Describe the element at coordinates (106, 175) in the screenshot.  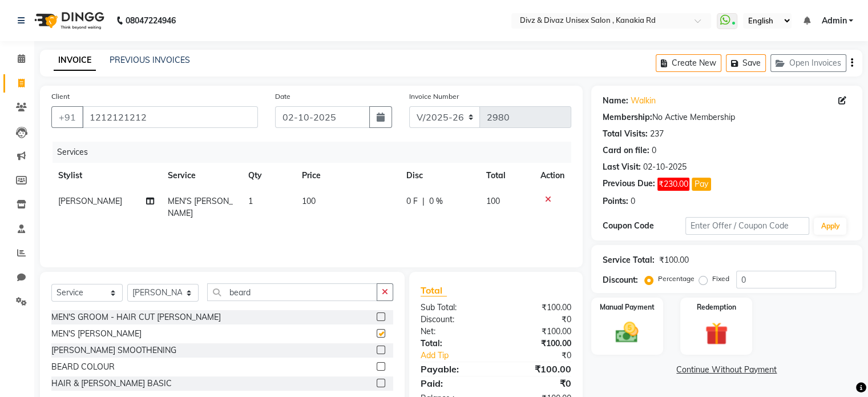
I see `th: Stylist` at that location.